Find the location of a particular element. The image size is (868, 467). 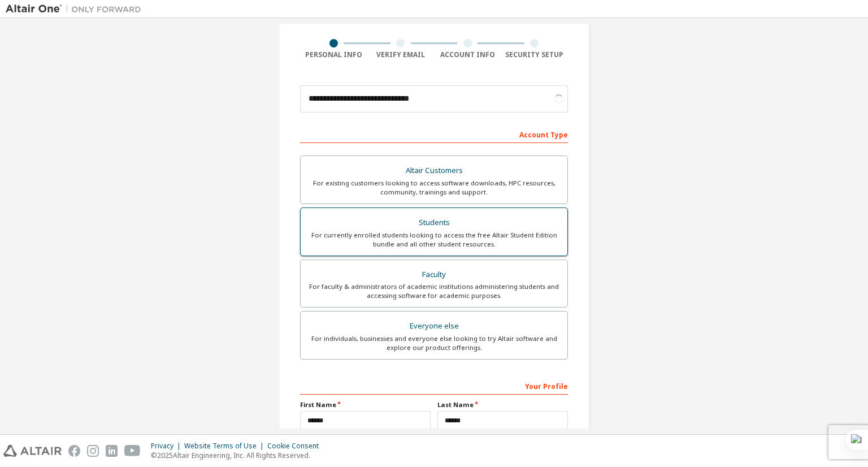

label: Last Name is located at coordinates (502, 405).